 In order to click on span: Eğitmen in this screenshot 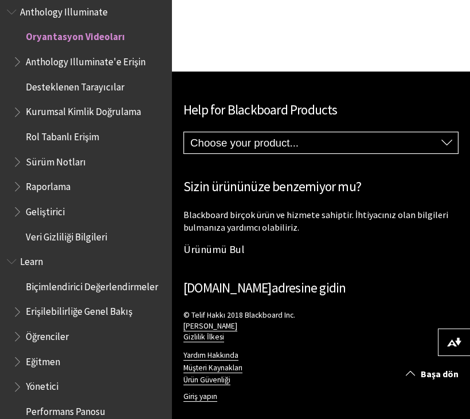, I will do `click(43, 360)`.